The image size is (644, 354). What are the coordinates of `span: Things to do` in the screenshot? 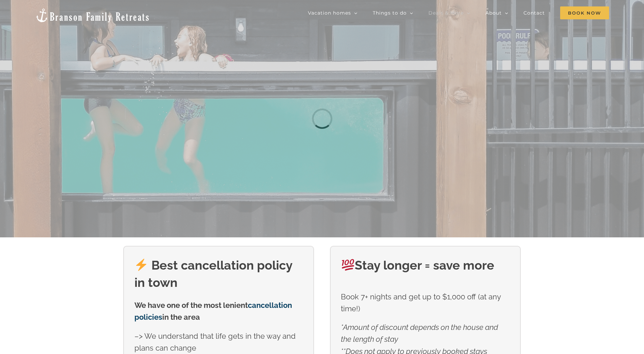 It's located at (390, 13).